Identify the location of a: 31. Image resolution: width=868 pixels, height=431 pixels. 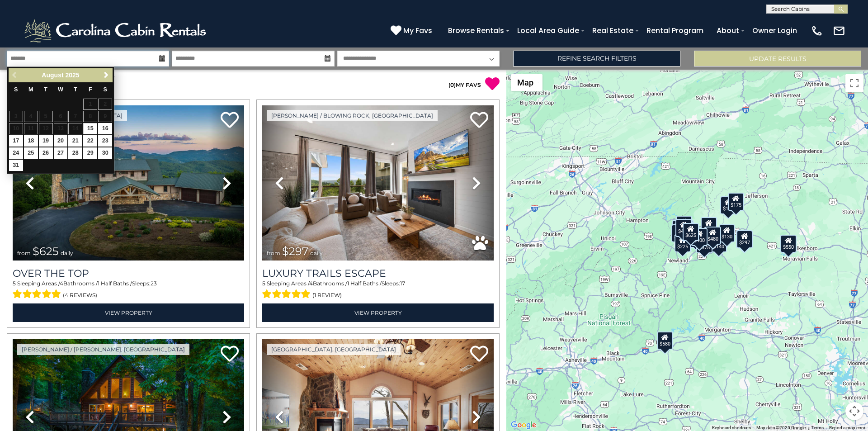
(16, 165).